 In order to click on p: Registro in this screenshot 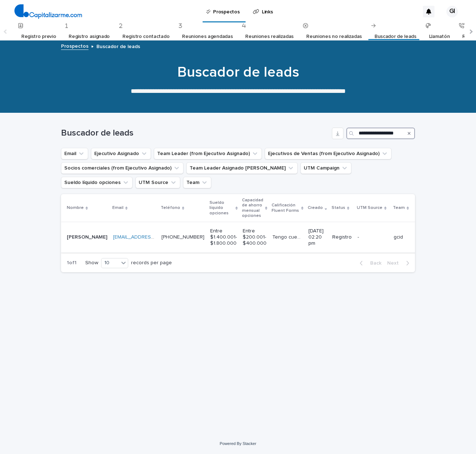, I will do `click(342, 237)`.